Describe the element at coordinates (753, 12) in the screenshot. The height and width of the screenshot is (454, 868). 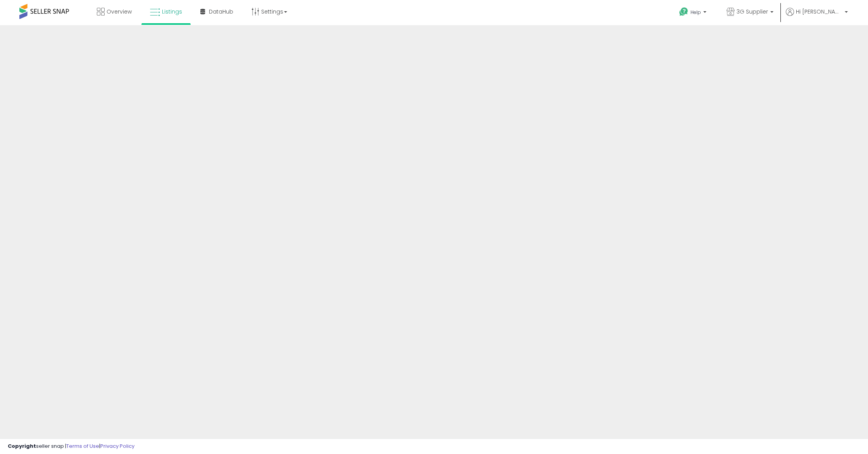
I see `span: 3G Supplier` at that location.